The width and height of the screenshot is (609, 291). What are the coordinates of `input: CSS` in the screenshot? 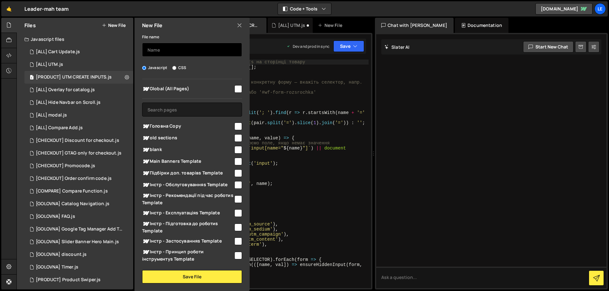 It's located at (174, 68).